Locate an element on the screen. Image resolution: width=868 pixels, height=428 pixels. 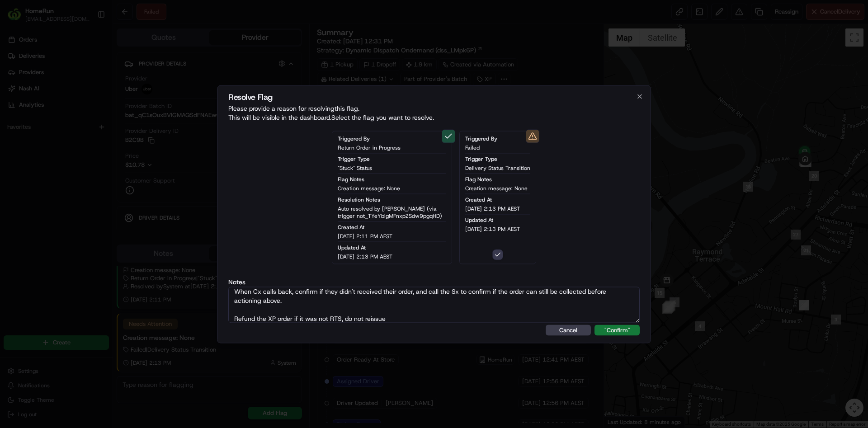
p: Please provide a reason for resolving this flag . This will be visible in the dashboard. Select t... is located at coordinates (434, 112).